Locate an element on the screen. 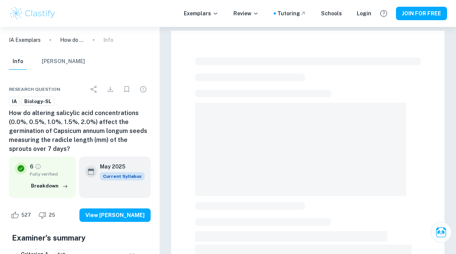 This screenshot has width=456, height=254. a: Login is located at coordinates (364, 13).